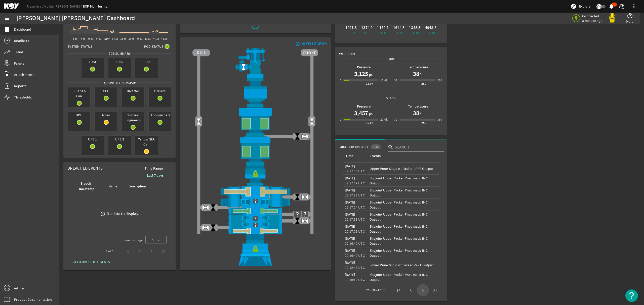  What do you see at coordinates (140, 39) in the screenshot?
I see `text: 08:00` at bounding box center [140, 39].